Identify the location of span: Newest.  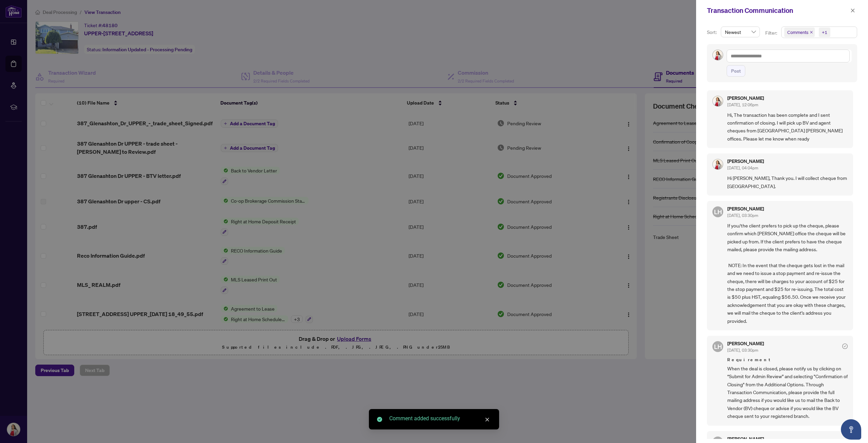
(741, 32).